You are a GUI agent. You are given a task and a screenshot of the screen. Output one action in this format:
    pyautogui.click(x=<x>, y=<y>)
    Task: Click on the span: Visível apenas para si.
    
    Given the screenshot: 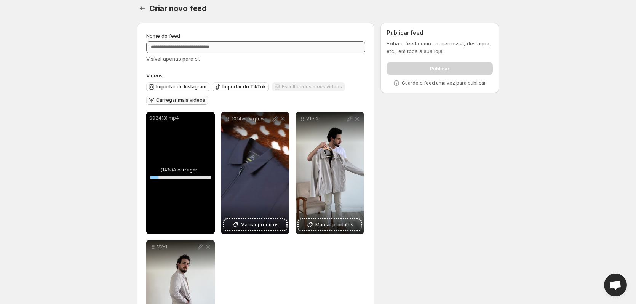 What is the action you would take?
    pyautogui.click(x=173, y=59)
    